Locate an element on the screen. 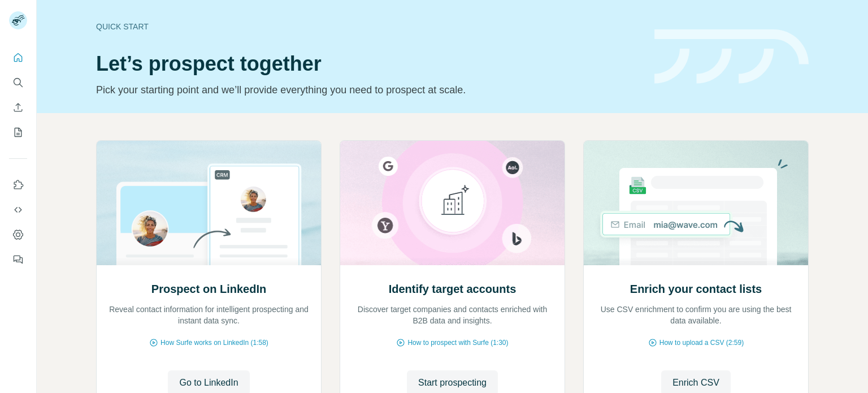  h2: Enrich your contact lists is located at coordinates (695, 289).